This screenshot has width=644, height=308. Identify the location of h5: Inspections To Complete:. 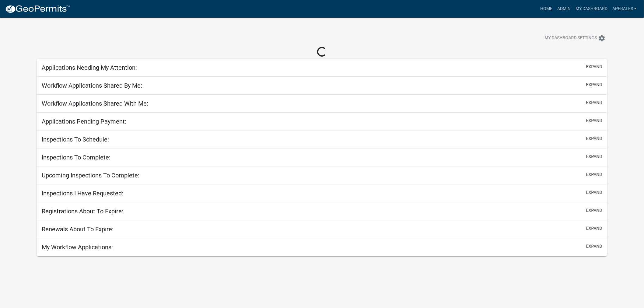
(76, 158).